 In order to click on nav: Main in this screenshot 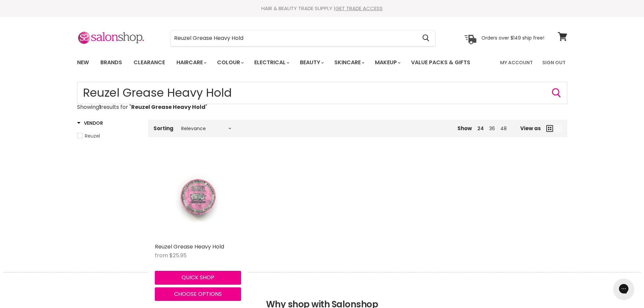, I will do `click(322, 62)`.